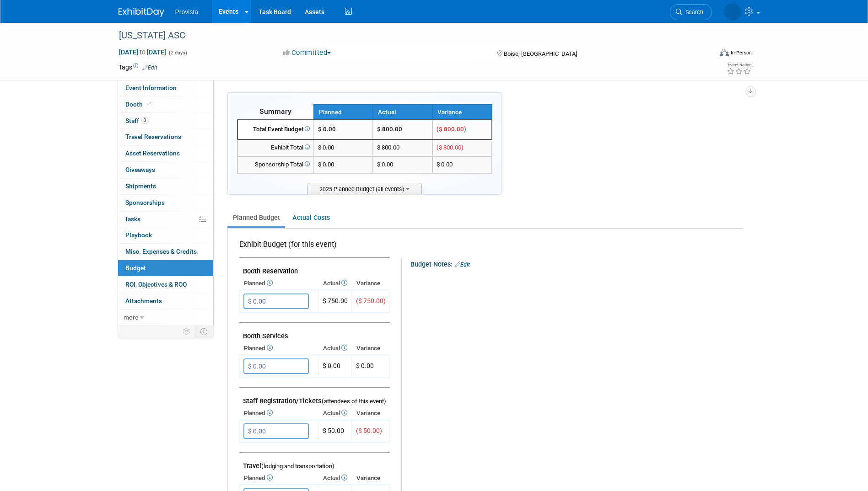 This screenshot has height=491, width=868. I want to click on a: Booth, so click(166, 104).